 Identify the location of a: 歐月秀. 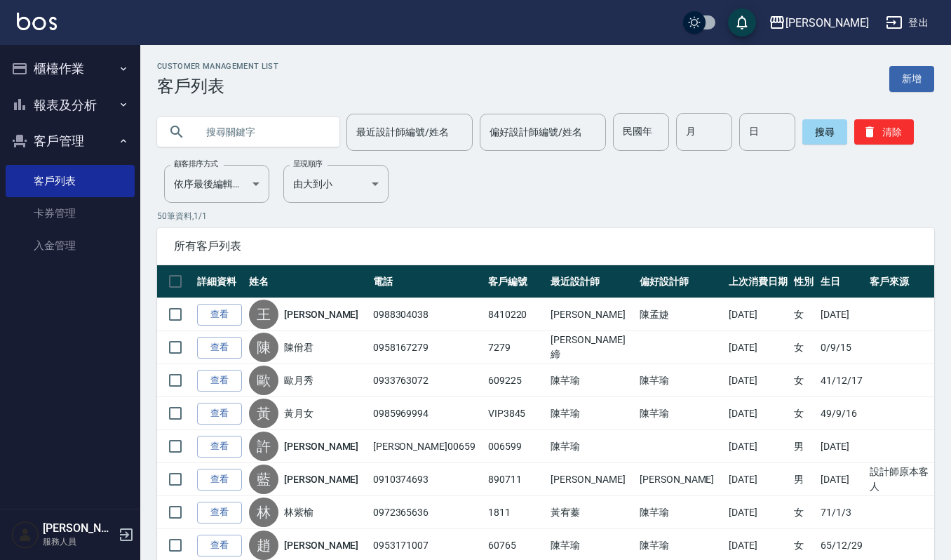
(299, 380).